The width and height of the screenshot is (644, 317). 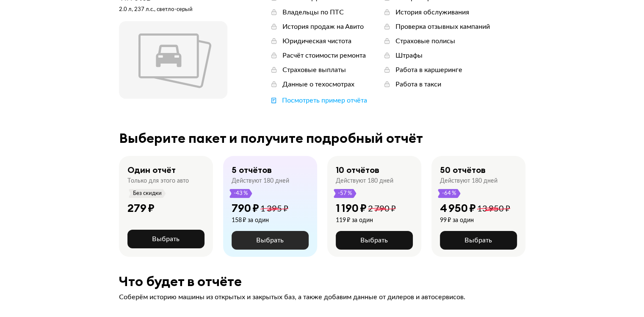 I want to click on div: Выберите пакет и получите подробный отчёт, so click(x=322, y=138).